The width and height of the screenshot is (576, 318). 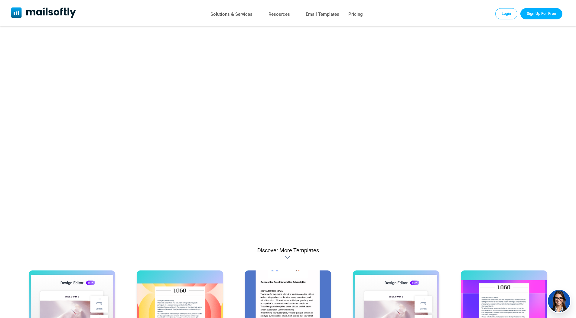 I want to click on a: Solutions & Services, so click(x=231, y=14).